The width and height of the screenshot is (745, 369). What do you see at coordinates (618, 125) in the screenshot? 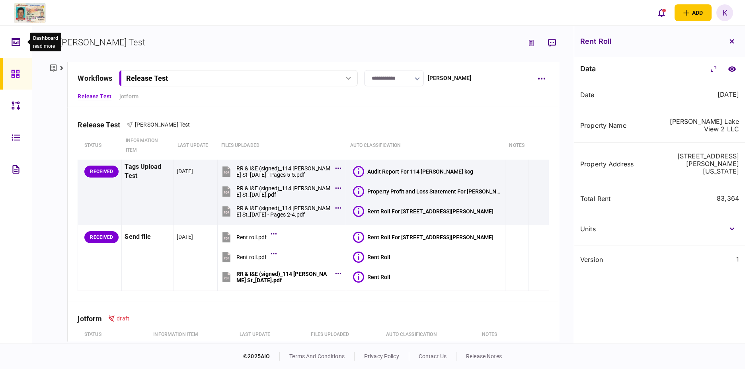
I see `div: property name` at bounding box center [618, 125].